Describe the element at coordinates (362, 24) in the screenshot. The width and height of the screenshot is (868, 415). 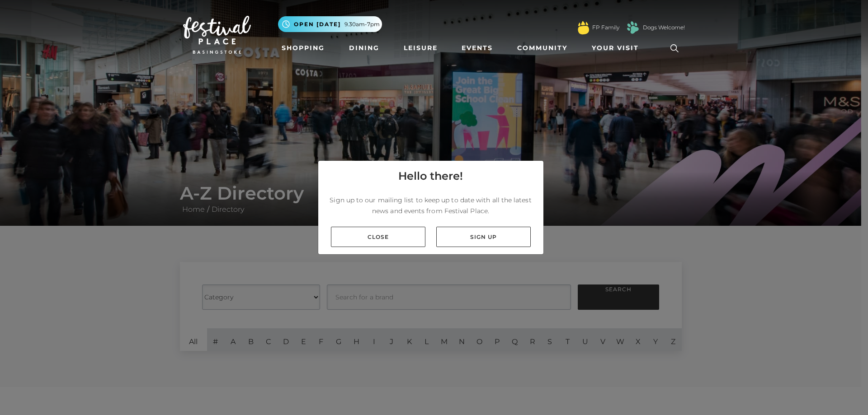
I see `span: 9.30am-7pm` at that location.